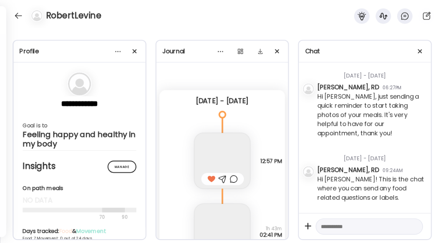 The height and width of the screenshot is (243, 444). What do you see at coordinates (270, 235) in the screenshot?
I see `span: 02:41 PM` at bounding box center [270, 235].